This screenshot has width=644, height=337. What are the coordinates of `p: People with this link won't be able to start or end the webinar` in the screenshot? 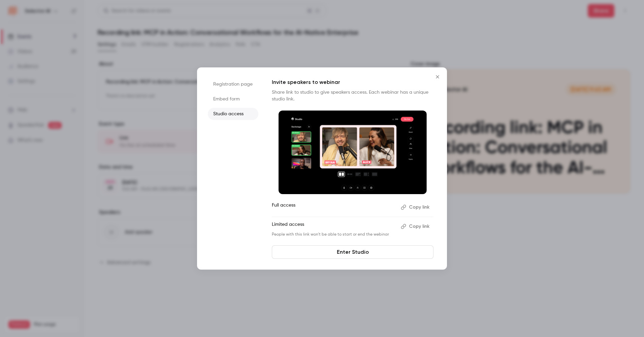 It's located at (333, 235).